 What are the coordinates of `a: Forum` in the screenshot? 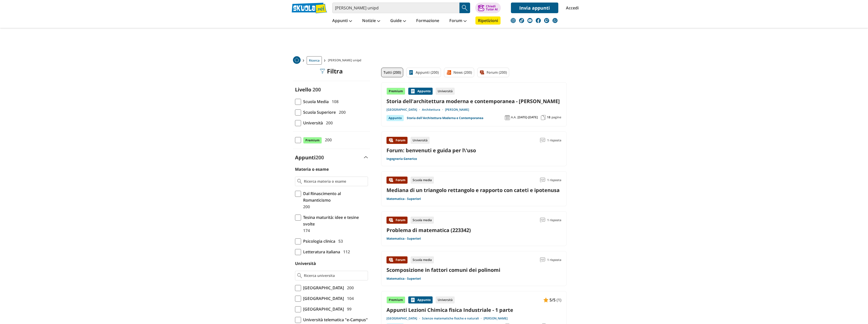 It's located at (458, 21).